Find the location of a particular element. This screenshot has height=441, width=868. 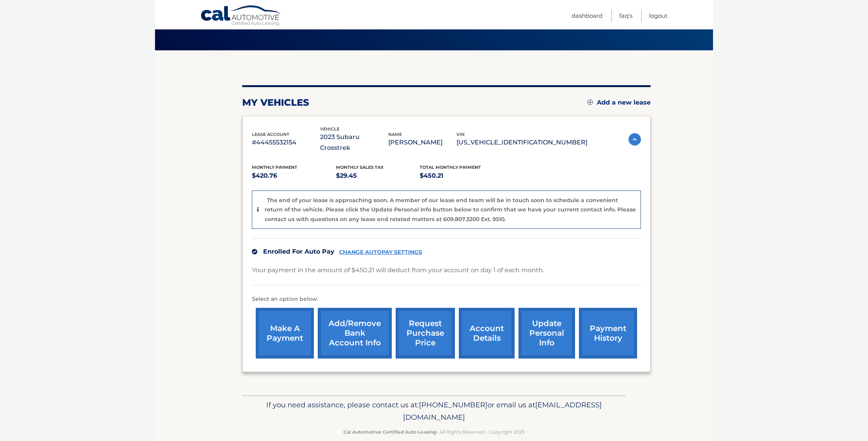

span: name is located at coordinates (395, 135).